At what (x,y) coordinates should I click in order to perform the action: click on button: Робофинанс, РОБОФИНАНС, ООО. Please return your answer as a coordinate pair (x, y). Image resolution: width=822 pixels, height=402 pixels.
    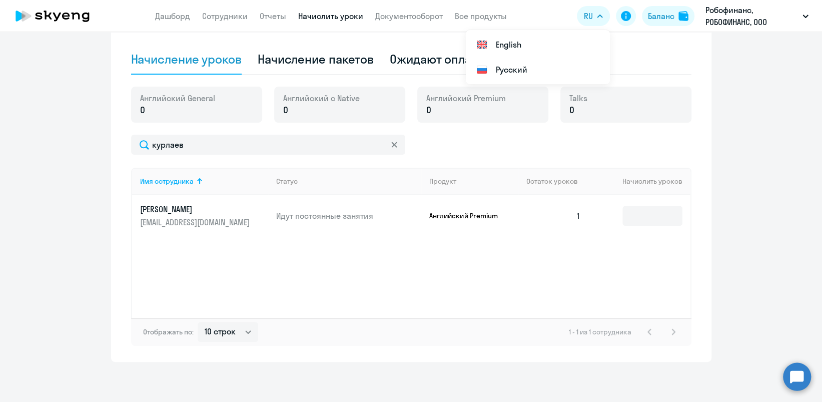
    Looking at the image, I should click on (757, 16).